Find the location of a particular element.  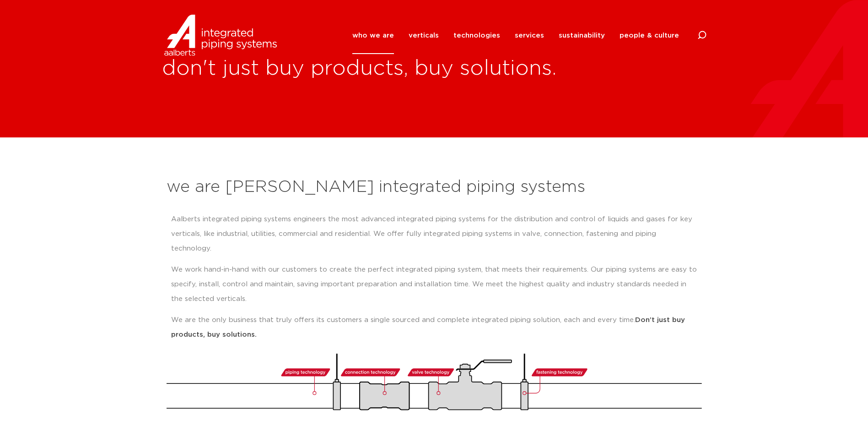

a: who we are is located at coordinates (373, 35).